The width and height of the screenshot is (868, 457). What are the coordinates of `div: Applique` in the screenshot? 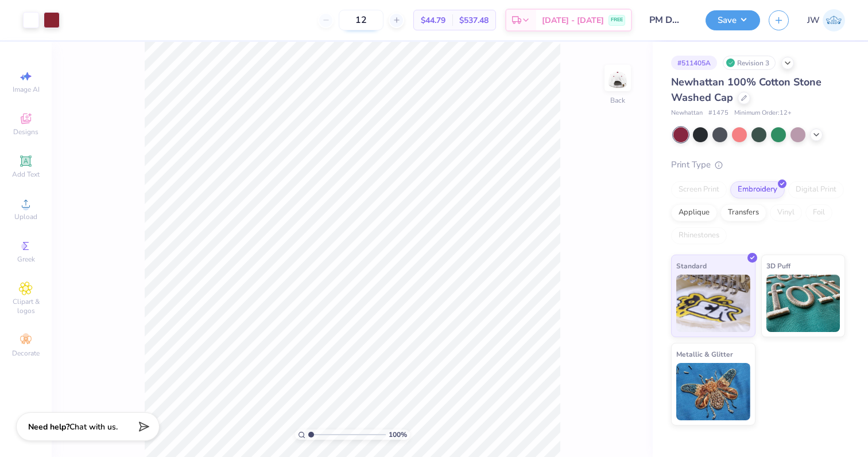 It's located at (694, 213).